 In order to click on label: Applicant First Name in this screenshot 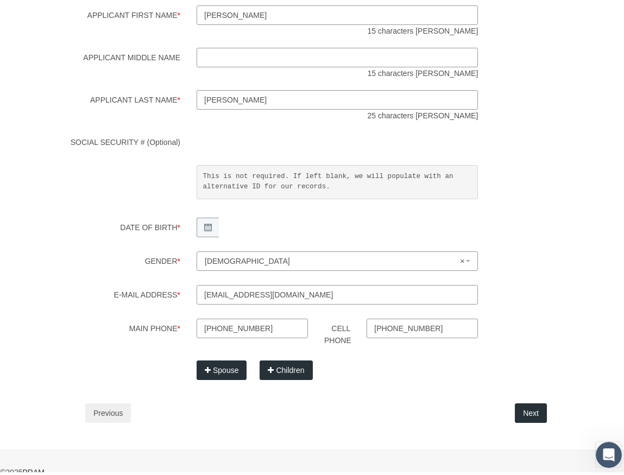, I will do `click(124, 18)`.